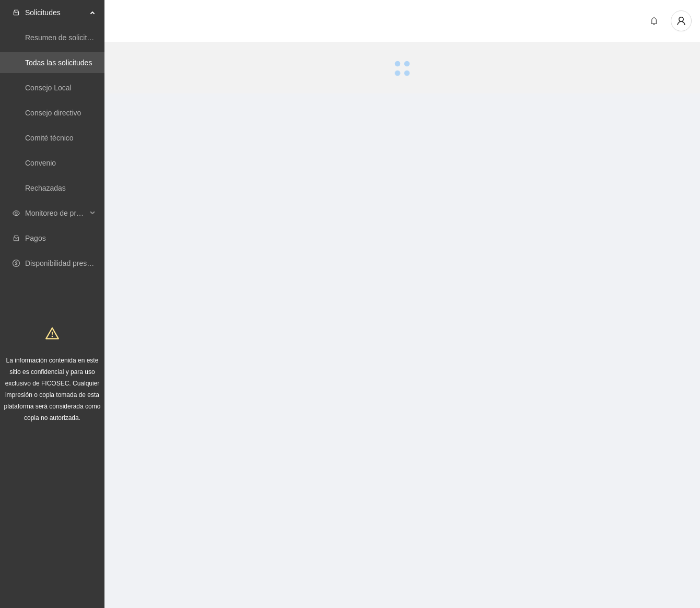  What do you see at coordinates (40, 163) in the screenshot?
I see `a: Convenio` at bounding box center [40, 163].